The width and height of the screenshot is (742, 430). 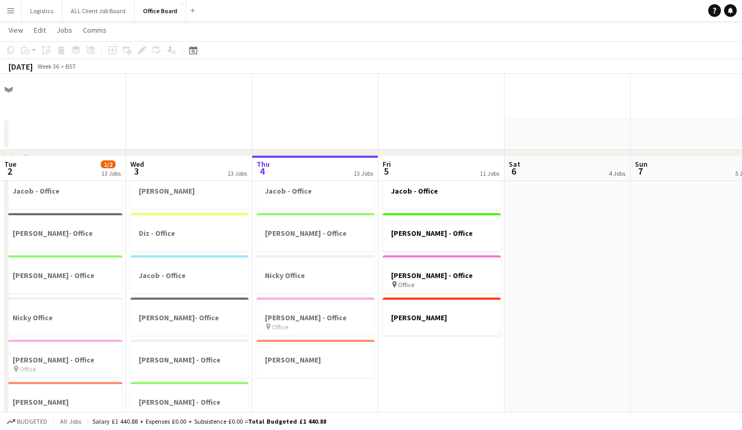 What do you see at coordinates (42, 11) in the screenshot?
I see `button: Logistics` at bounding box center [42, 11].